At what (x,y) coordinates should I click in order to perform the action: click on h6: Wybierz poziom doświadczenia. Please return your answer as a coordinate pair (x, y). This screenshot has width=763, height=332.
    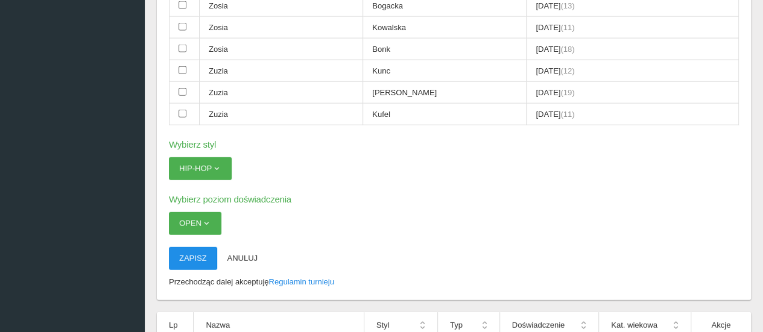
    Looking at the image, I should click on (454, 199).